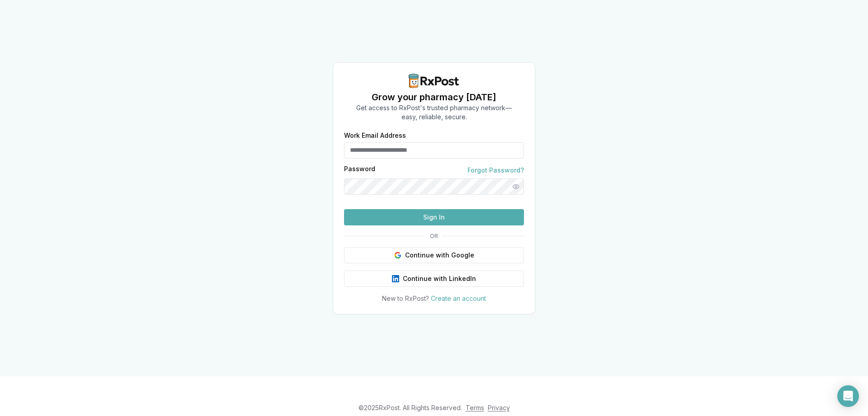  Describe the element at coordinates (434, 81) in the screenshot. I see `img: RxPost Logo` at that location.